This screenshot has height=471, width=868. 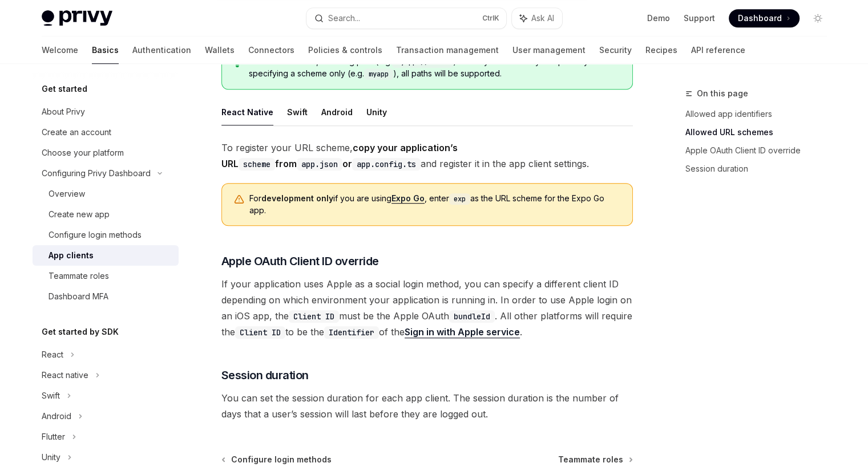 I want to click on div: Overview, so click(x=67, y=194).